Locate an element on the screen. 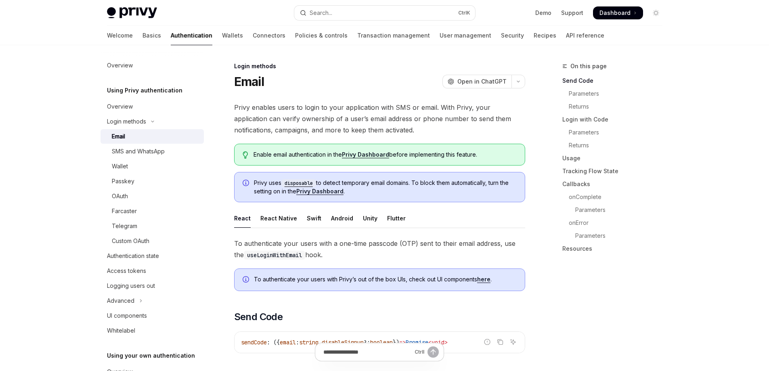  a: Wallet is located at coordinates (152, 166).